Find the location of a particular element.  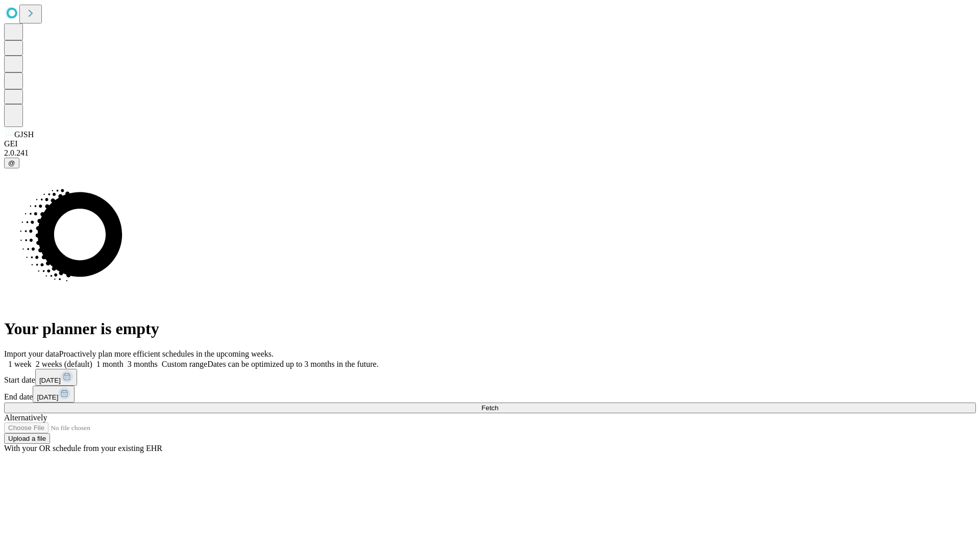

span: 1 month is located at coordinates (110, 363).